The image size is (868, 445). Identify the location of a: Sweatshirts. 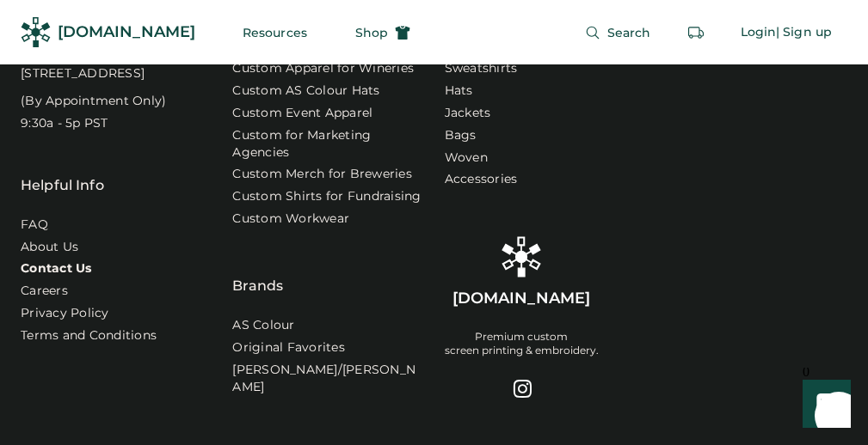
(481, 69).